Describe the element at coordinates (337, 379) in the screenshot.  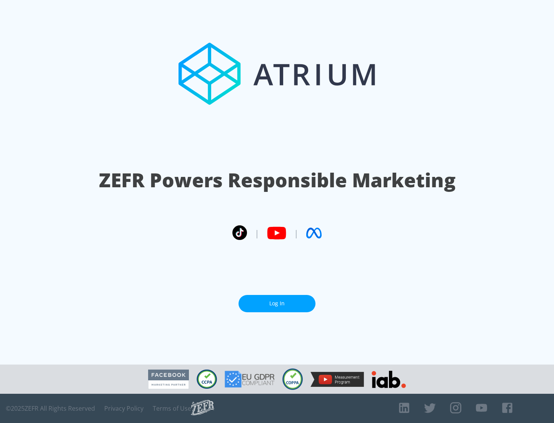
I see `img: YouTube Measurement Program` at that location.